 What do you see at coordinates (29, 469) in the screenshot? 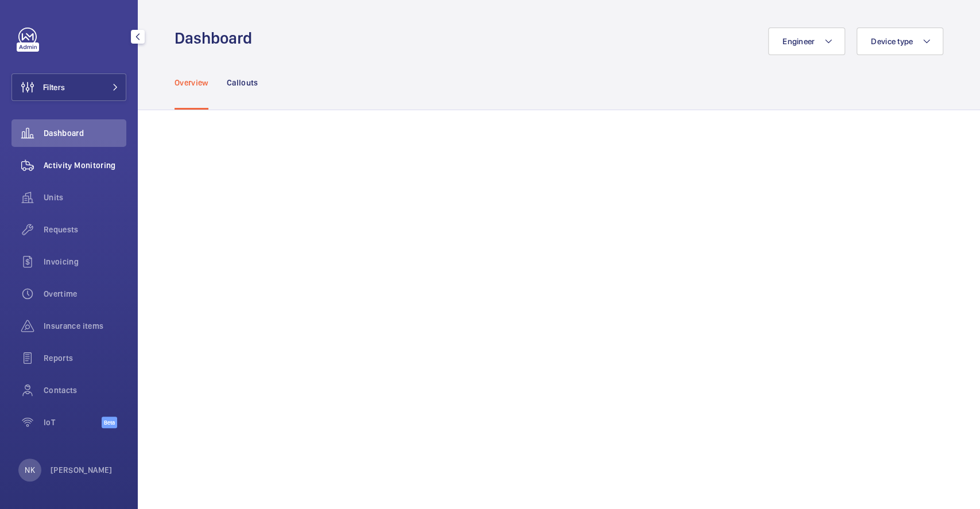
I see `p: NK` at bounding box center [29, 469].